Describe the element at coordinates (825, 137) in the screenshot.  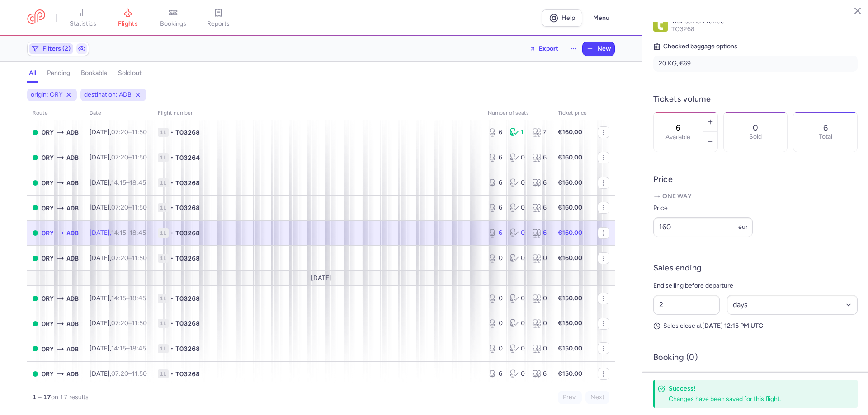
I see `p: Total` at that location.